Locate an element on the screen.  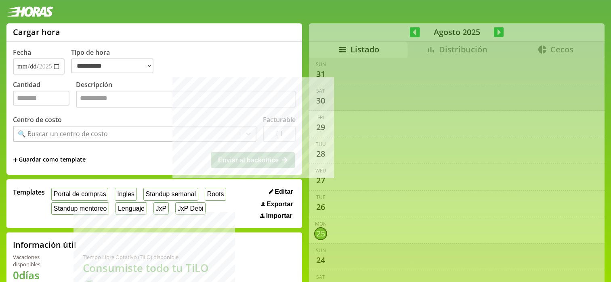
label: Cantidad is located at coordinates (44, 95).